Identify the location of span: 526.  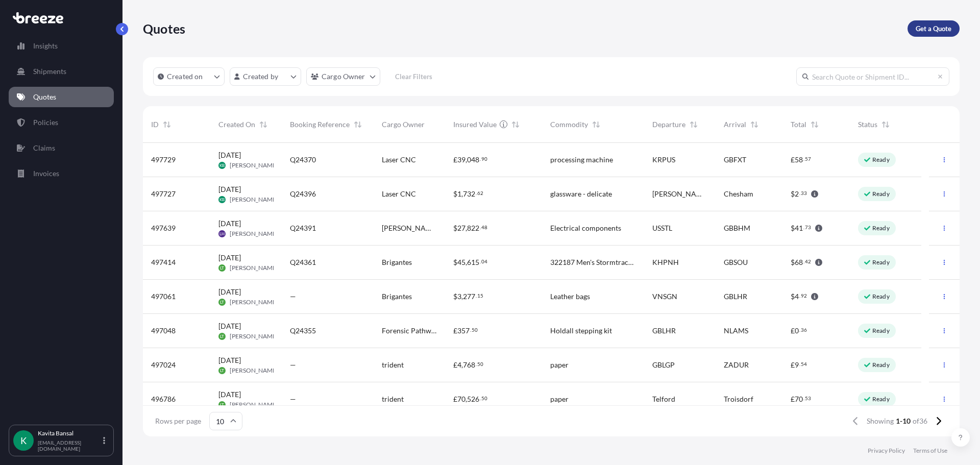
(473, 399).